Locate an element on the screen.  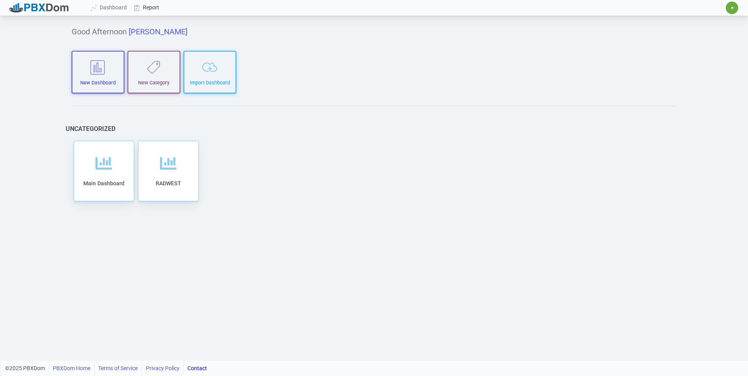
div: ©2025 PBXDom is located at coordinates (106, 369).